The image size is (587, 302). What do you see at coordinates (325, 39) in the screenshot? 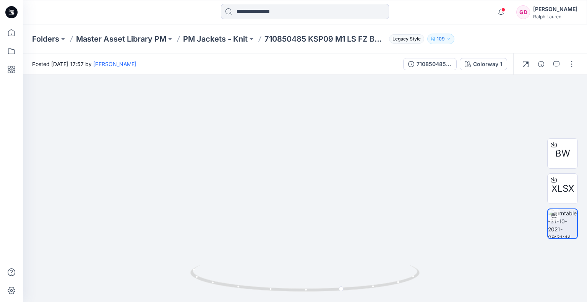
I see `p: 710850485 KSP09 M1 LS FZ BAYPORT JACKET VINT POLY FLC` at bounding box center [325, 39].